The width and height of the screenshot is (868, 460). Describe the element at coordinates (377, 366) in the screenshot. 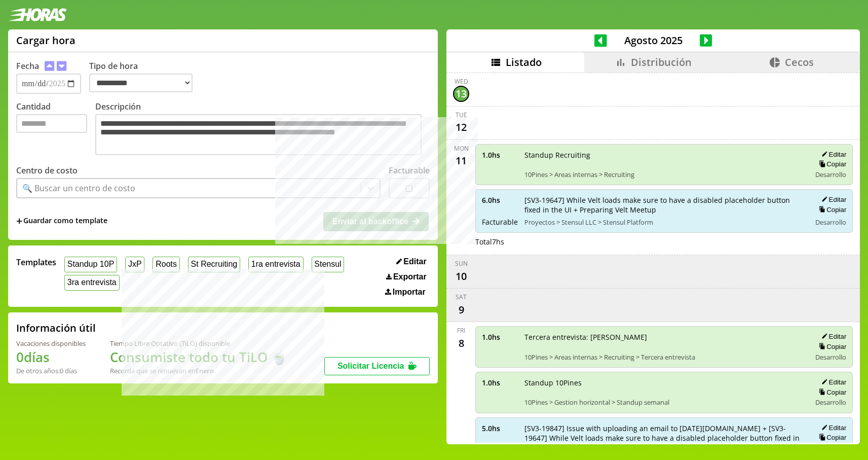

I see `button: Solicitar Licencia` at that location.